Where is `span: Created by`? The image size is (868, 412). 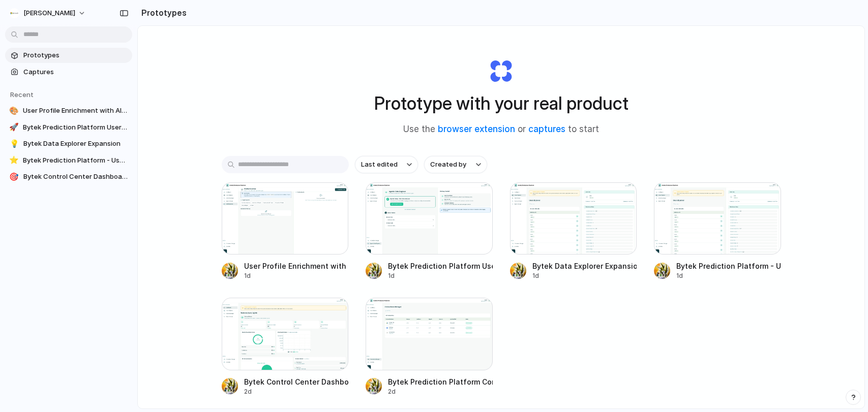
span: Created by is located at coordinates (448, 165).